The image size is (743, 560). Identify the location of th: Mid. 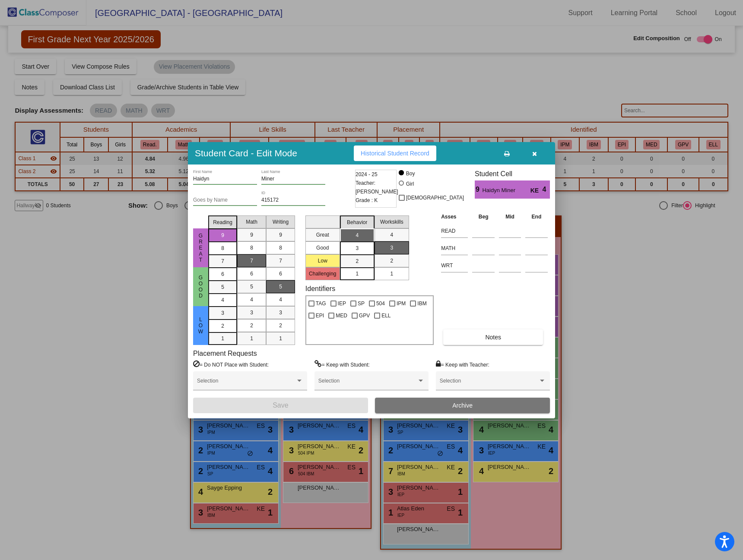
(510, 217).